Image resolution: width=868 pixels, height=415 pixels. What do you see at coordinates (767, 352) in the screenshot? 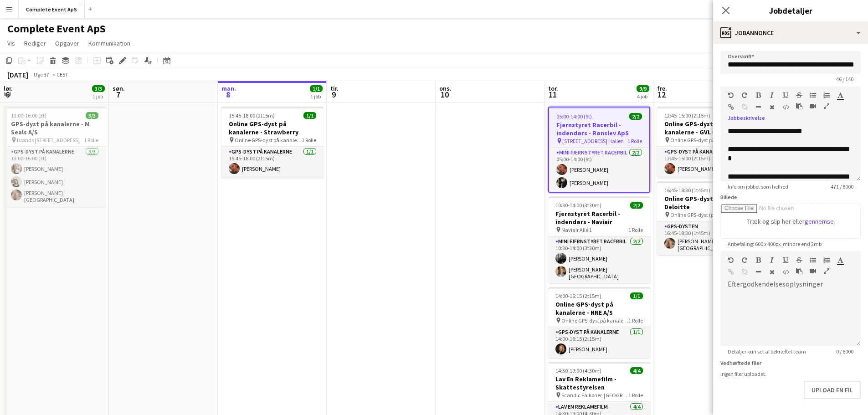
I see `span: Detaljer kun set af bekræftet team` at bounding box center [767, 352].